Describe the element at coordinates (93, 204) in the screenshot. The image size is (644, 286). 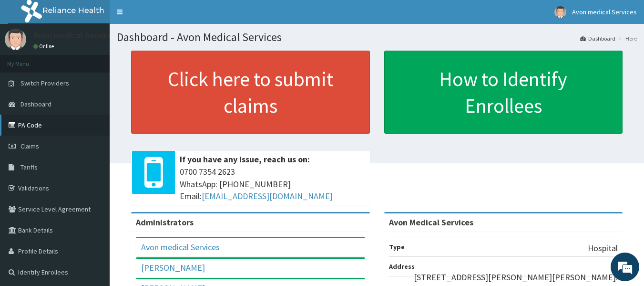
I see `textarea: Type your message and hit 'Enter'` at that location.